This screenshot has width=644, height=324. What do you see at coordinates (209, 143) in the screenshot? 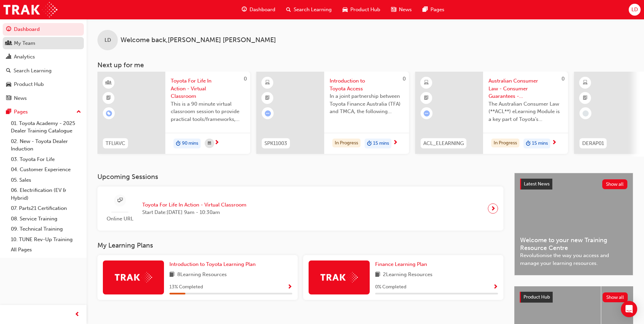
I see `span: calendar-icon` at bounding box center [209, 143].